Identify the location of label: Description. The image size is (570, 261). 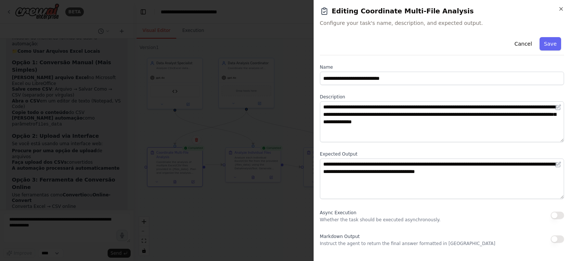
(442, 97).